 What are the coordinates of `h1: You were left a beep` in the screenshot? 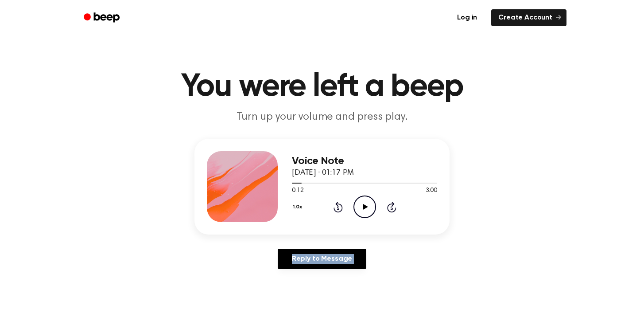 It's located at (322, 87).